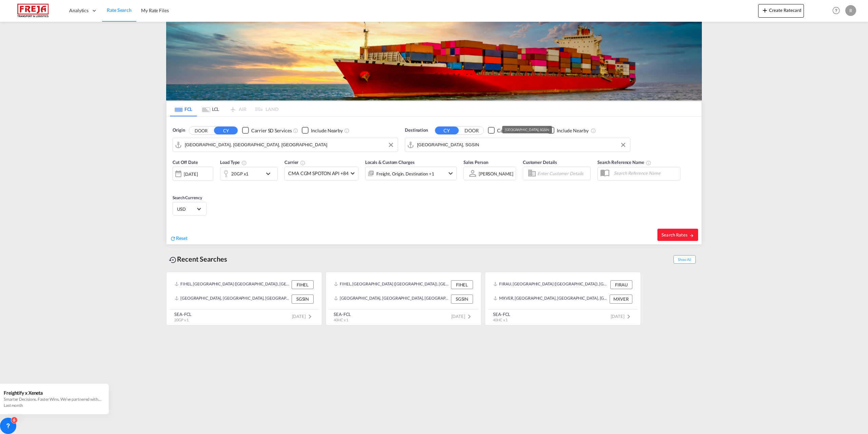 The width and height of the screenshot is (868, 434). I want to click on div: MXVER, so click(621, 299).